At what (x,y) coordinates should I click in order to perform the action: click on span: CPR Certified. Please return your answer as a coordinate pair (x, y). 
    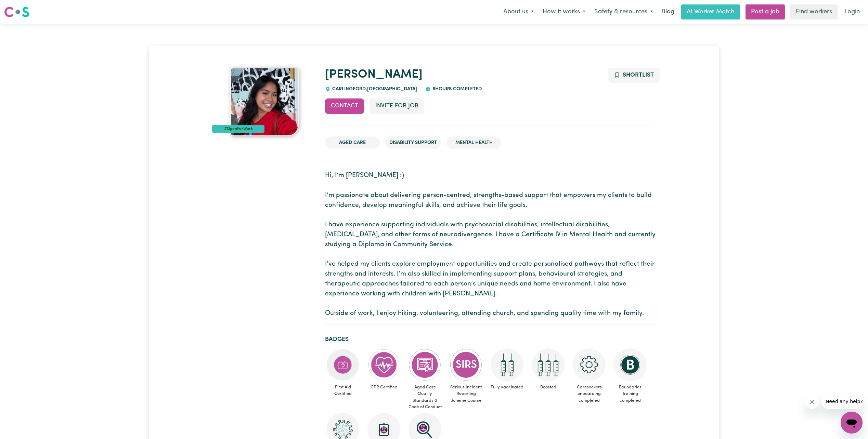
    Looking at the image, I should click on (384, 387).